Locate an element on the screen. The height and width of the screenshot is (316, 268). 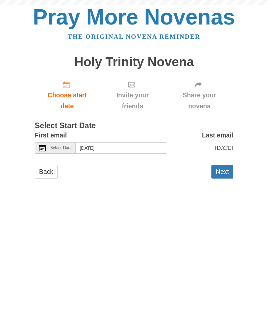
span: Invite your friends is located at coordinates (133, 101).